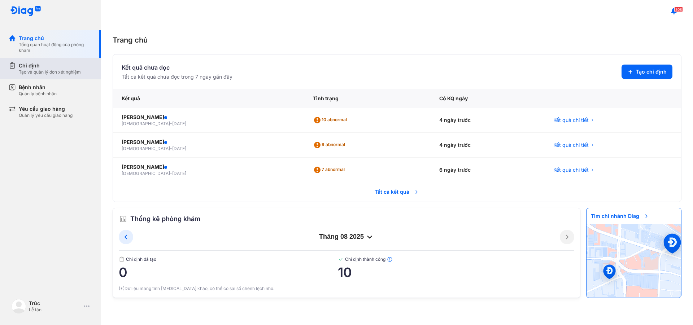 The image size is (693, 325). I want to click on span: 0, so click(228, 272).